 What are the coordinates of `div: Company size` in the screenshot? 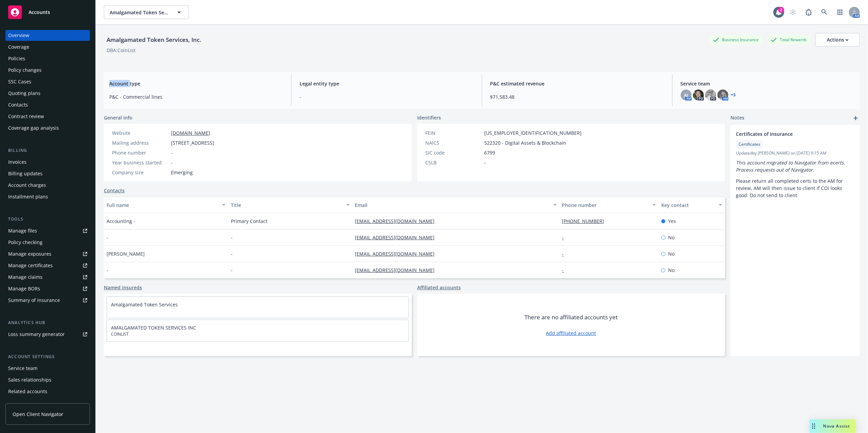 It's located at (140, 173).